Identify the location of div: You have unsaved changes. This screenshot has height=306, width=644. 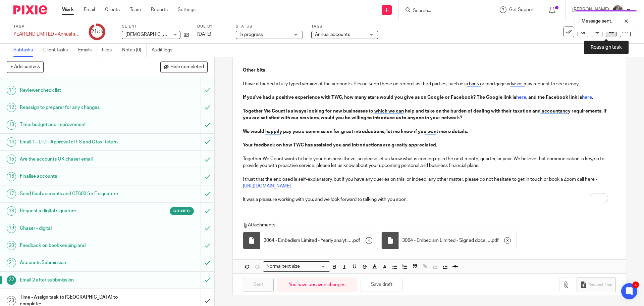
(317, 284).